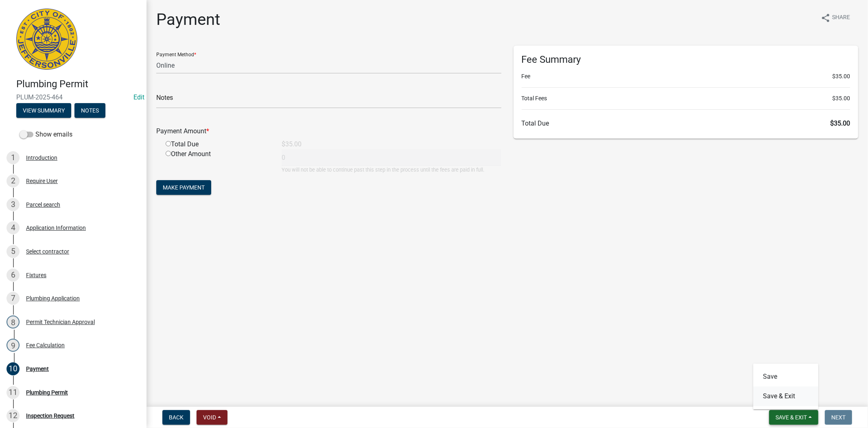 The image size is (868, 428). What do you see at coordinates (138, 97) in the screenshot?
I see `wm-modal-confirm: Edit Application Number` at bounding box center [138, 97].